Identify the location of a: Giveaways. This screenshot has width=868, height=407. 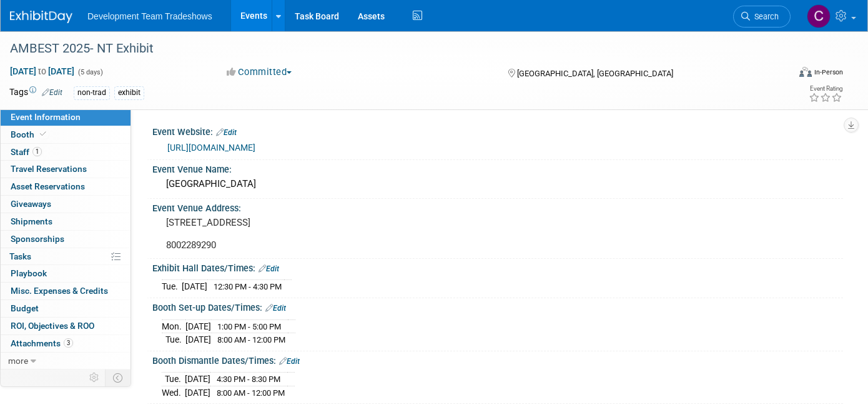
(65, 204).